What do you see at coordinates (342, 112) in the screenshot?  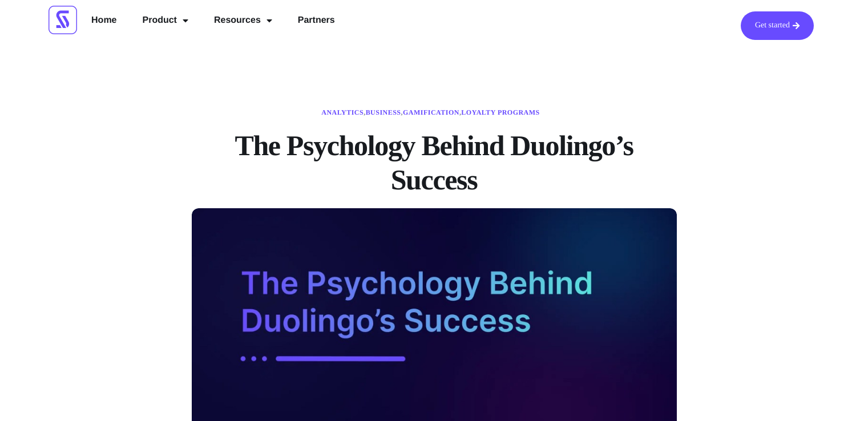 I see `a: Analytics` at bounding box center [342, 112].